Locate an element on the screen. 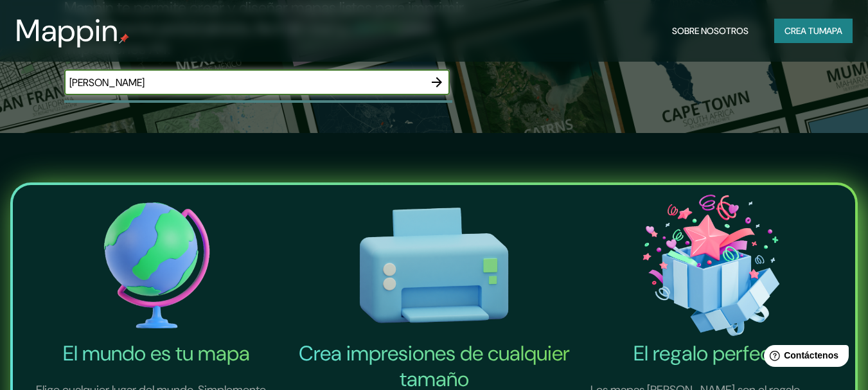 This screenshot has width=868, height=390. button: Crea tumapa is located at coordinates (814, 31).